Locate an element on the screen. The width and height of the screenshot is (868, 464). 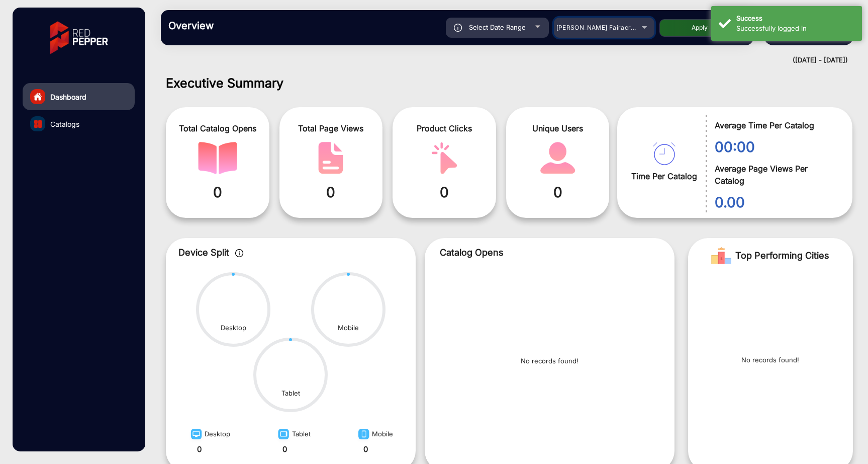
span: Top Performing Cities is located at coordinates (782, 256).